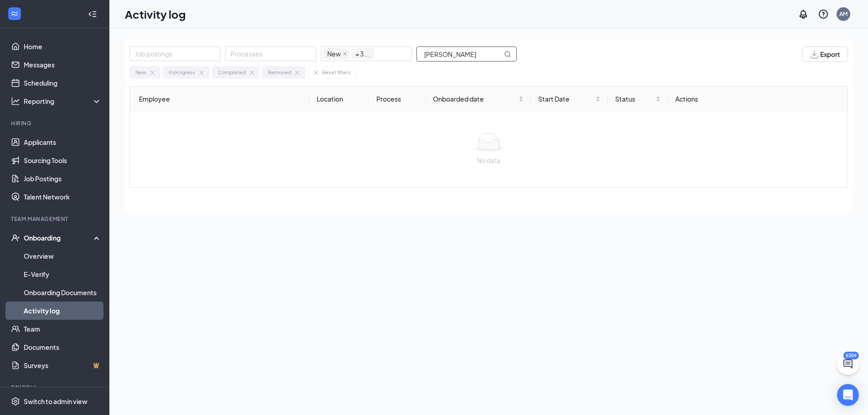  I want to click on div: Removed, so click(279, 72).